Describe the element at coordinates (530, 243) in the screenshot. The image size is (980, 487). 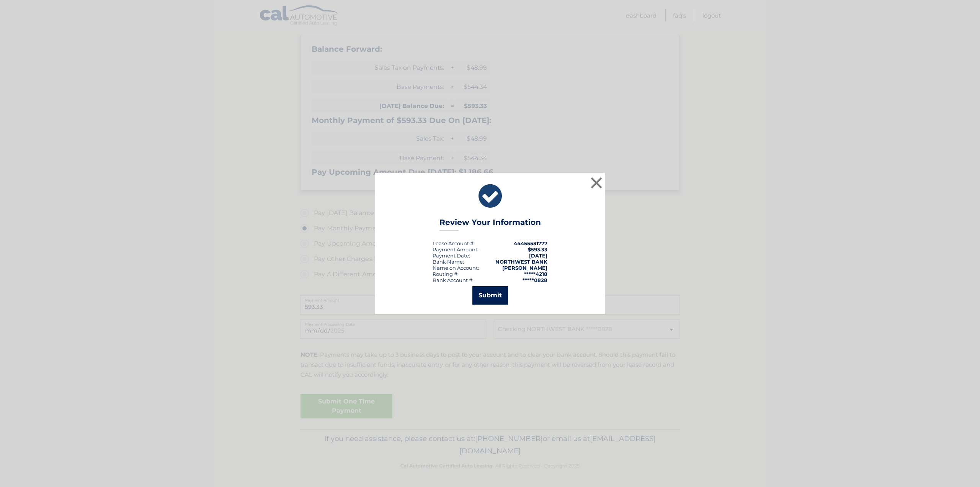
I see `strong: 44455531777` at that location.